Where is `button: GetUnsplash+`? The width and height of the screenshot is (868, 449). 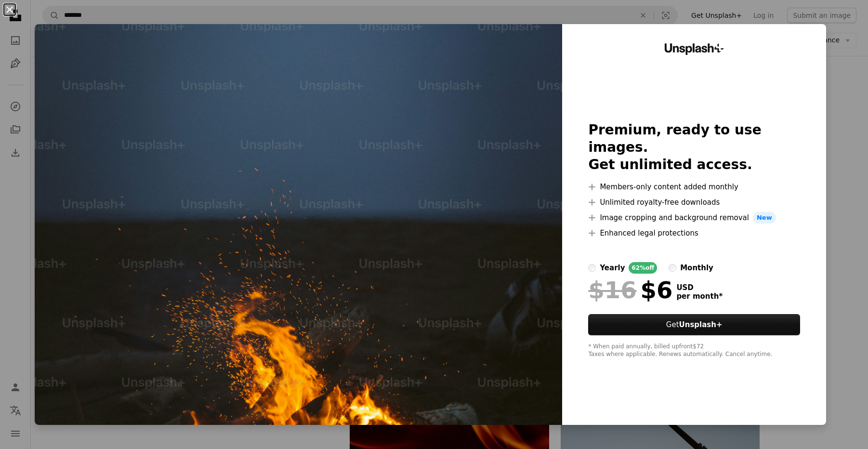 button: GetUnsplash+ is located at coordinates (694, 325).